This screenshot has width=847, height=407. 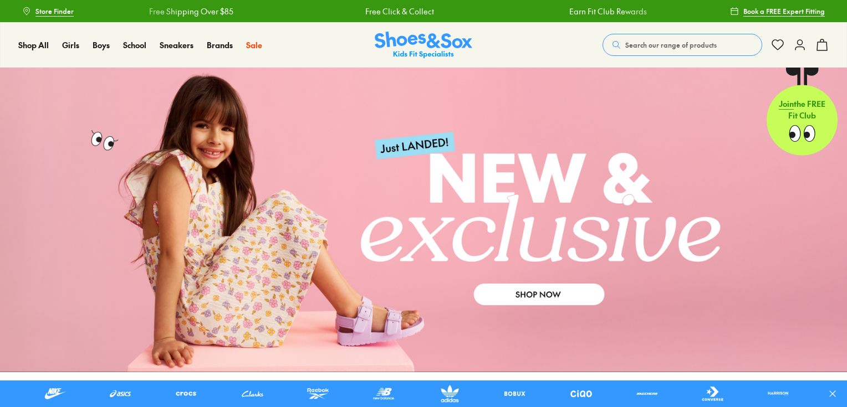 What do you see at coordinates (254, 45) in the screenshot?
I see `span: Sale` at bounding box center [254, 45].